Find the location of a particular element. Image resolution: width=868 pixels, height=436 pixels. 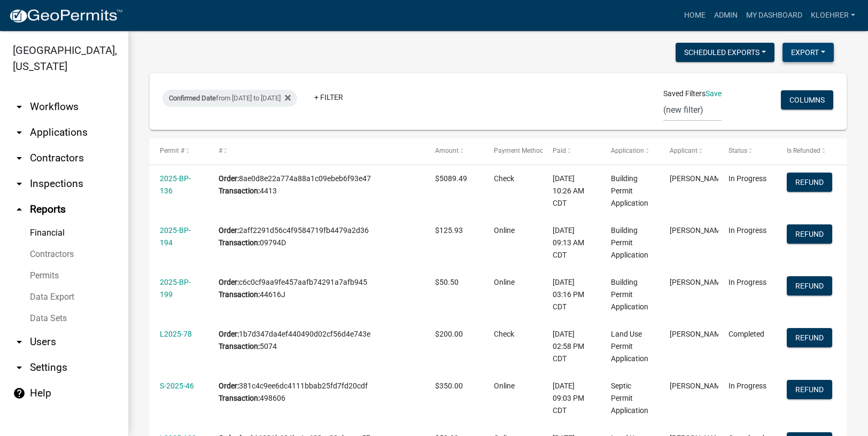

datatable-header-cell: Permit # is located at coordinates (179, 151).